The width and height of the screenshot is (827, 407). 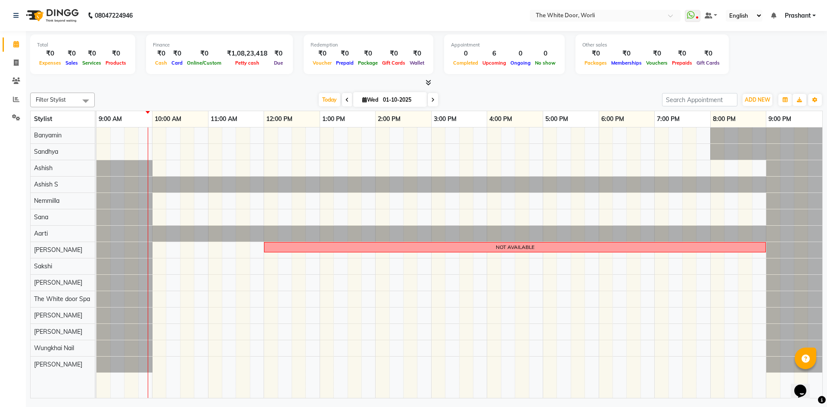 I want to click on span: Expenses, so click(x=50, y=63).